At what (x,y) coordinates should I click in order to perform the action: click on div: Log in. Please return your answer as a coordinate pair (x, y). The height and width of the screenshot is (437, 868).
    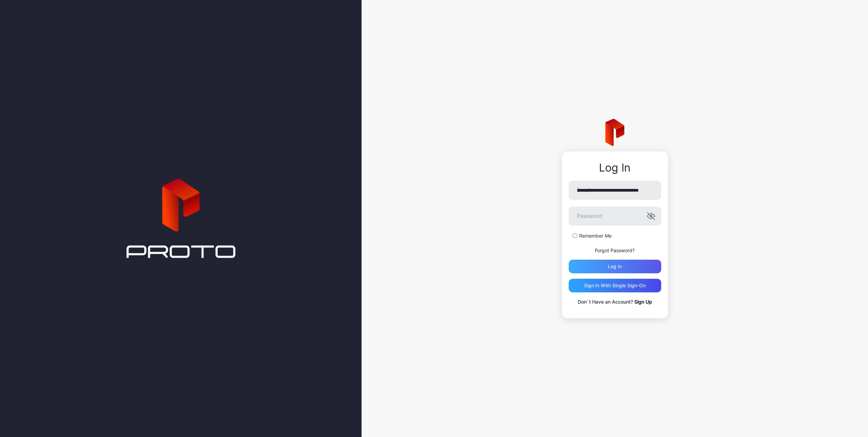
    Looking at the image, I should click on (615, 266).